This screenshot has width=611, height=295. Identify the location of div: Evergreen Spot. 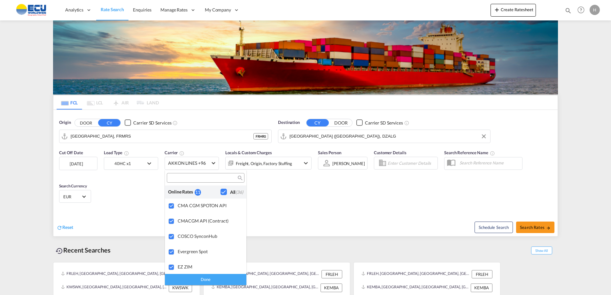
(209, 251).